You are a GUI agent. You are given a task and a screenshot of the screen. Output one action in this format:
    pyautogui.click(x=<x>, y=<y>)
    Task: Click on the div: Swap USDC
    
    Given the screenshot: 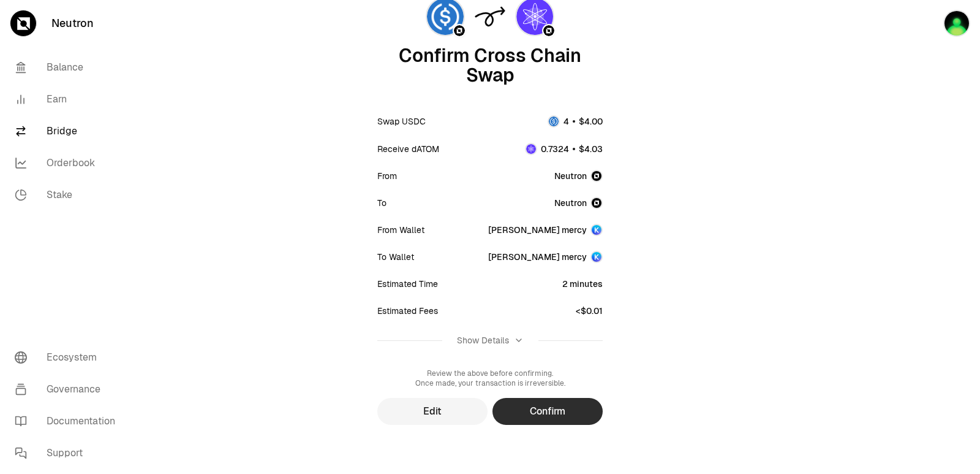 What is the action you would take?
    pyautogui.click(x=401, y=121)
    